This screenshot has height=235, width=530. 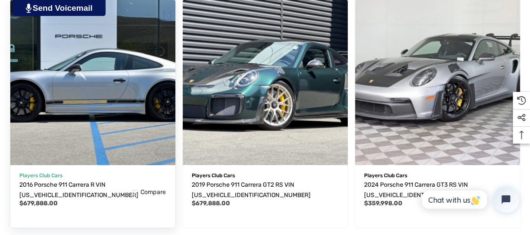 What do you see at coordinates (521, 100) in the screenshot?
I see `svg: Recently Viewed` at bounding box center [521, 100].